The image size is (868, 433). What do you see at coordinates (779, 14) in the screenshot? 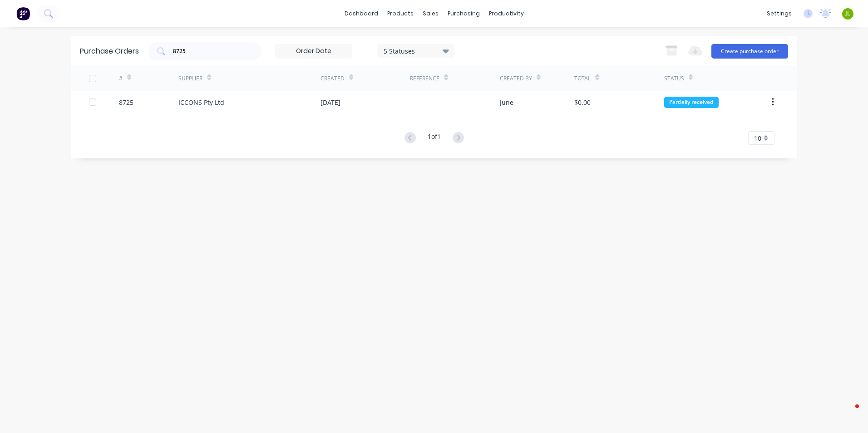
I see `div: settings` at bounding box center [779, 14].